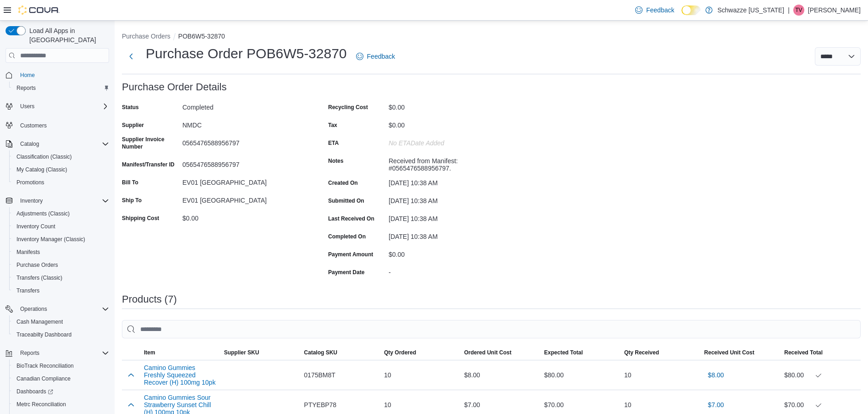  Describe the element at coordinates (343, 183) in the screenshot. I see `label: Created On` at that location.